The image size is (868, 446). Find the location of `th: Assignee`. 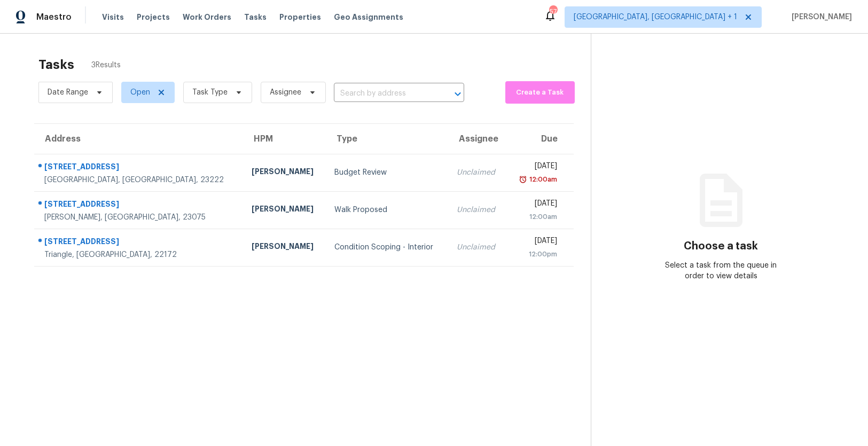

th: Assignee is located at coordinates (477, 139).